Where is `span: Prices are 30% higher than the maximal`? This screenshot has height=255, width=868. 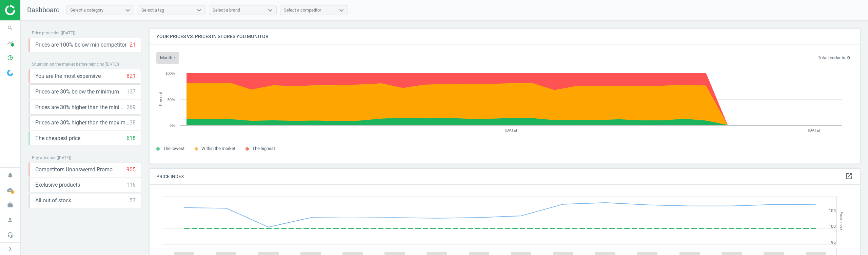 span: Prices are 30% higher than the maximal is located at coordinates (83, 122).